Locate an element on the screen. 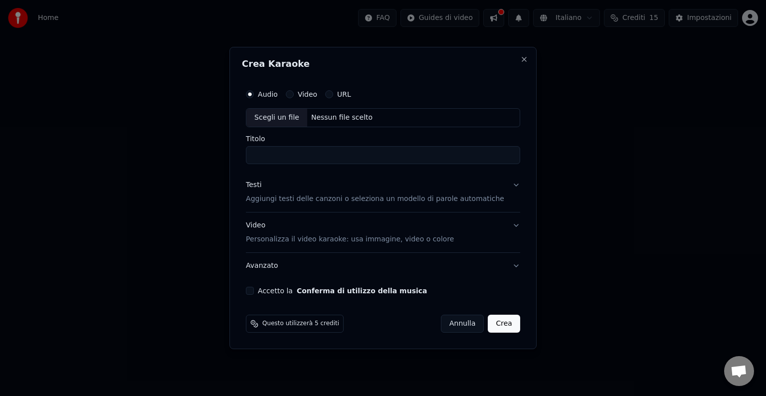 The width and height of the screenshot is (766, 396). label: Video is located at coordinates (307, 94).